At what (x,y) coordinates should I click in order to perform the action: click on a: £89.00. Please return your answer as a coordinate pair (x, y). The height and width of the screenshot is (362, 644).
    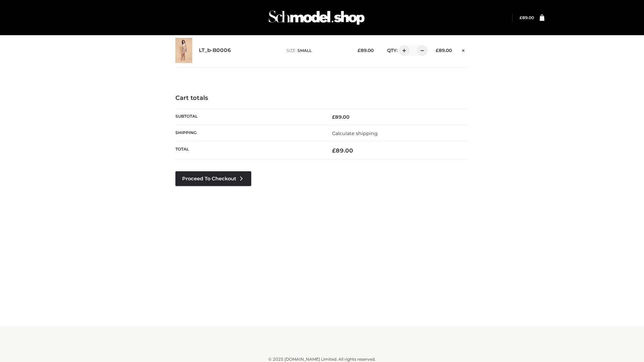
    Looking at the image, I should click on (527, 18).